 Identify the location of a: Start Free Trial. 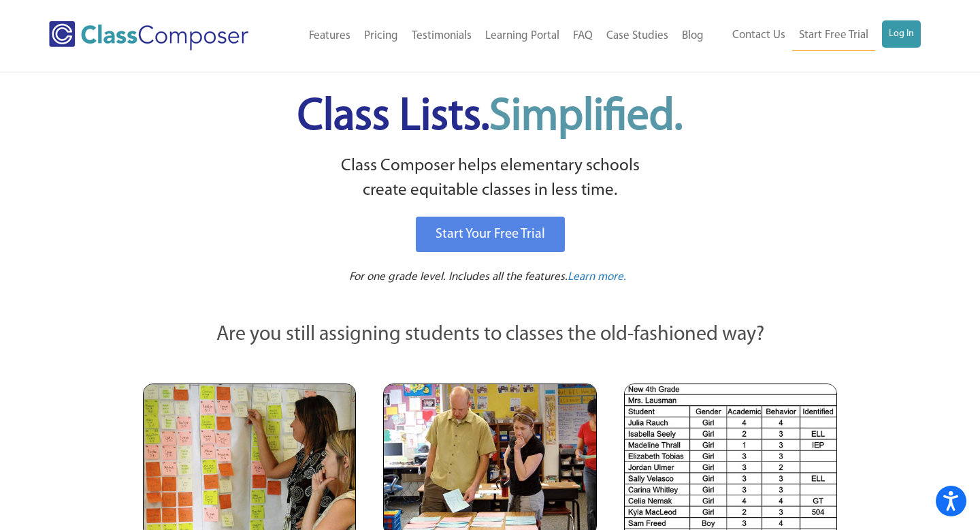
(833, 35).